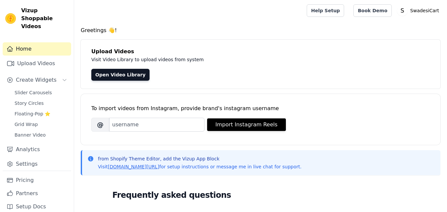 This screenshot has width=447, height=212. Describe the element at coordinates (37, 150) in the screenshot. I see `a: Analytics` at that location.